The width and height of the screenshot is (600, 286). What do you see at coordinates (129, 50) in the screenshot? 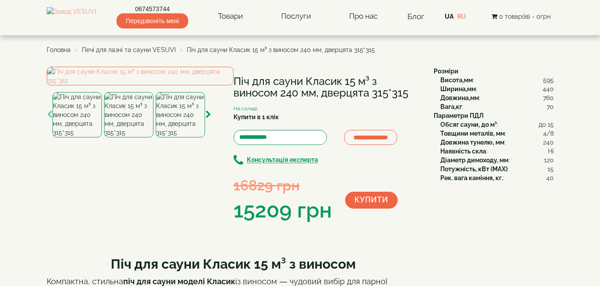
I see `a: Печі для лазні та сауни VESUVI` at bounding box center [129, 50].